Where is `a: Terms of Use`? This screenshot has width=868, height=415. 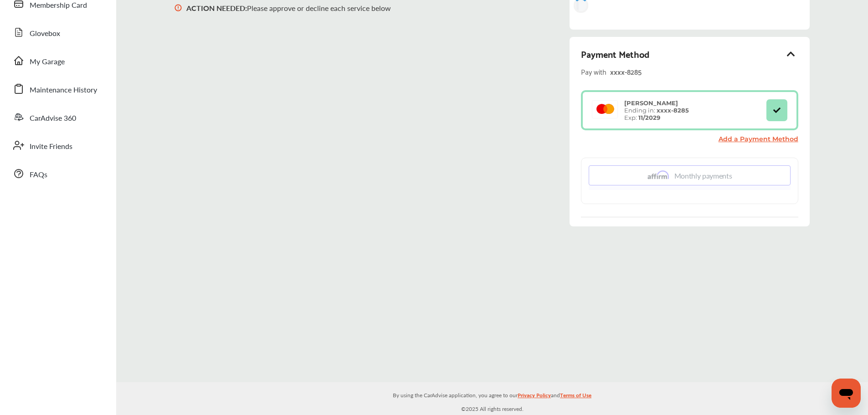
a: Terms of Use is located at coordinates (575, 397).